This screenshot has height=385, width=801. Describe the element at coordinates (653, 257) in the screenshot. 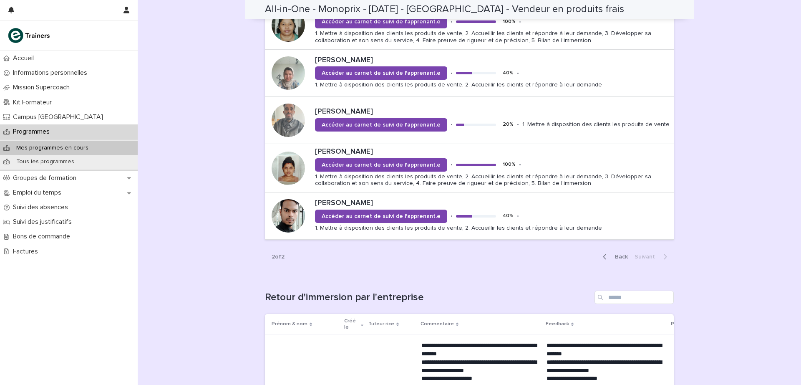

I see `button: Next` at that location.